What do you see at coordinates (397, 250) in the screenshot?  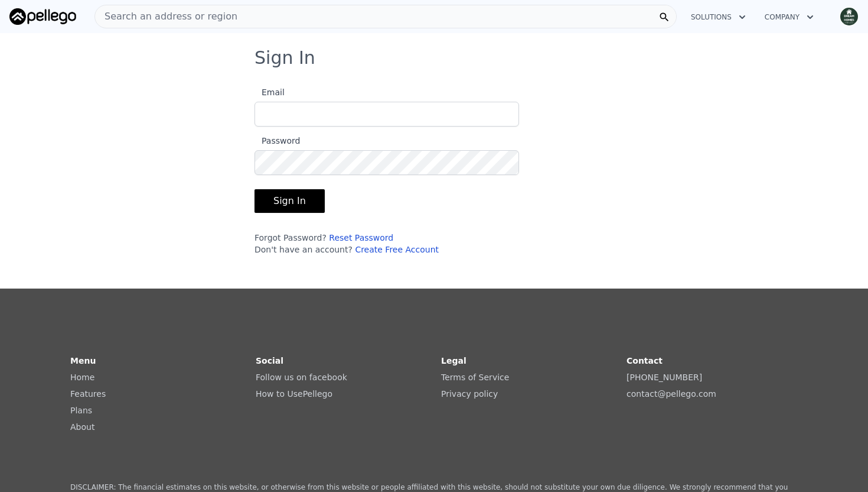 I see `a: Create Free Account` at bounding box center [397, 250].